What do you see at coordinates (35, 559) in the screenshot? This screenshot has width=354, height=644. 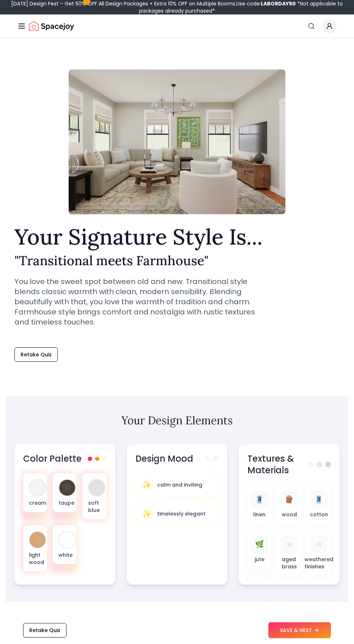 I see `p: light wood` at bounding box center [35, 559].